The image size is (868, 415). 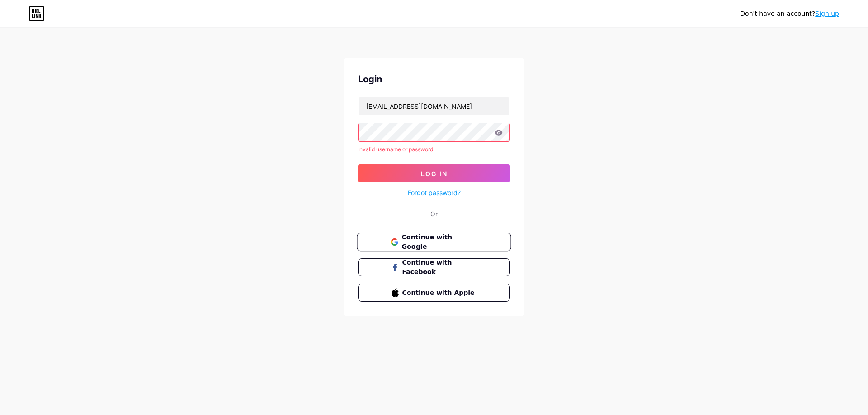 What do you see at coordinates (790, 14) in the screenshot?
I see `div: Don't have an account?` at bounding box center [790, 14].